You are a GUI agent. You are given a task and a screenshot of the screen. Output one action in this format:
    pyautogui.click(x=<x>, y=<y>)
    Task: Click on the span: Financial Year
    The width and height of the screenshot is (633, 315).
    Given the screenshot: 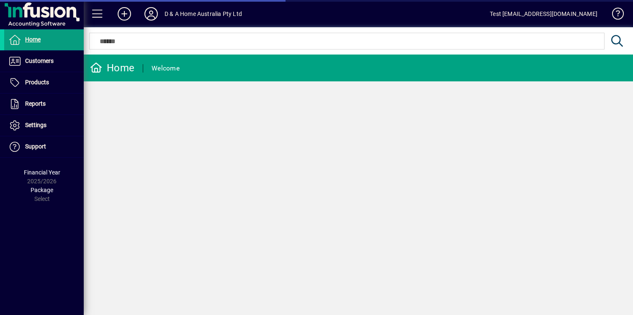 What is the action you would take?
    pyautogui.click(x=42, y=172)
    